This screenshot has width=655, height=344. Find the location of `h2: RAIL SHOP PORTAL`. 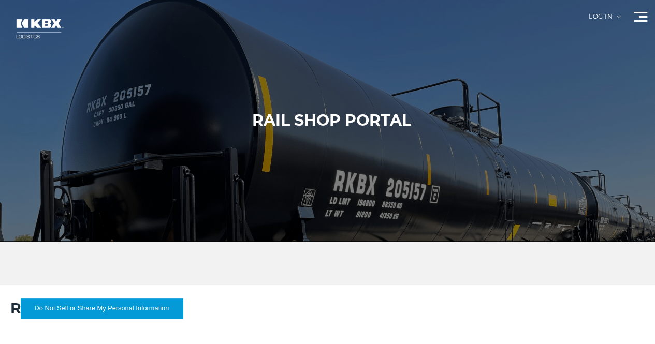

h2: RAIL SHOP PORTAL is located at coordinates (327, 308).